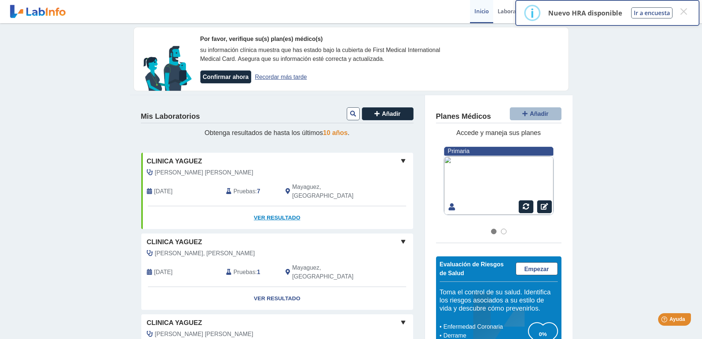 This screenshot has width=702, height=339. I want to click on button: Ir a encuesta, so click(652, 13).